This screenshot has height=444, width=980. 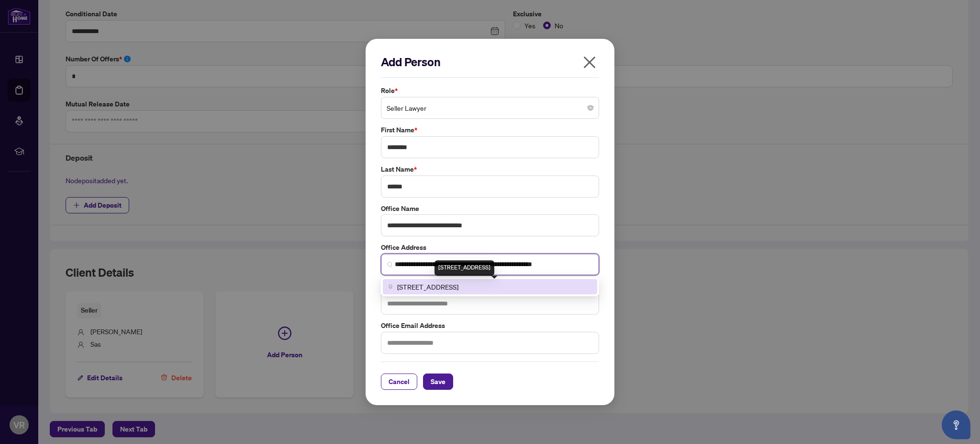 I want to click on label: Office Email Address, so click(x=490, y=325).